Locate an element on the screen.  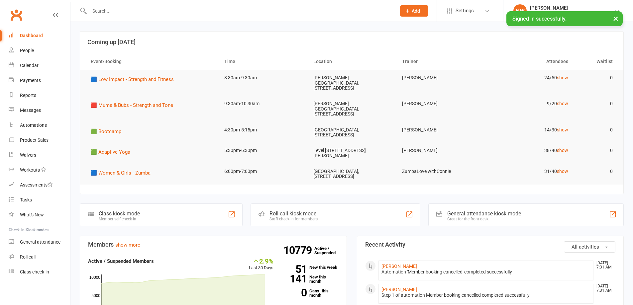
th: Event/Booking is located at coordinates (152, 61).